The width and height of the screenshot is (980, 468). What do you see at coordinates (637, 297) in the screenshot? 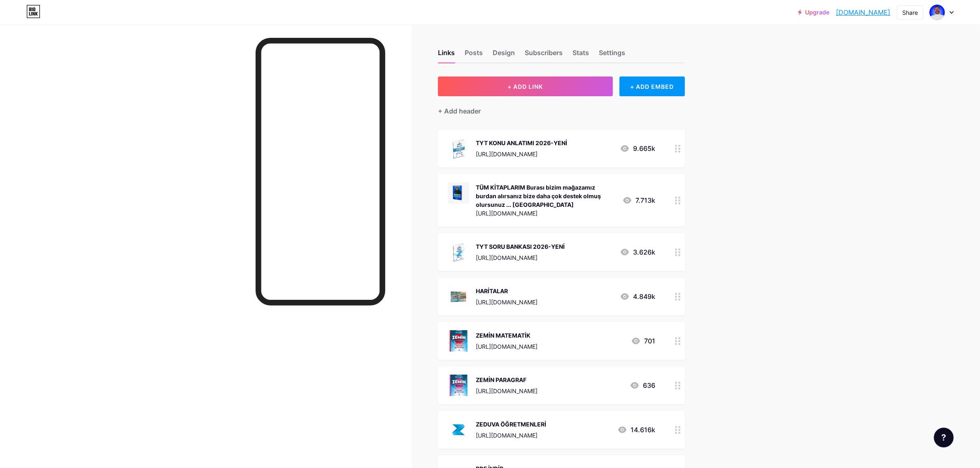
I see `div: 4.849k` at bounding box center [637, 297].